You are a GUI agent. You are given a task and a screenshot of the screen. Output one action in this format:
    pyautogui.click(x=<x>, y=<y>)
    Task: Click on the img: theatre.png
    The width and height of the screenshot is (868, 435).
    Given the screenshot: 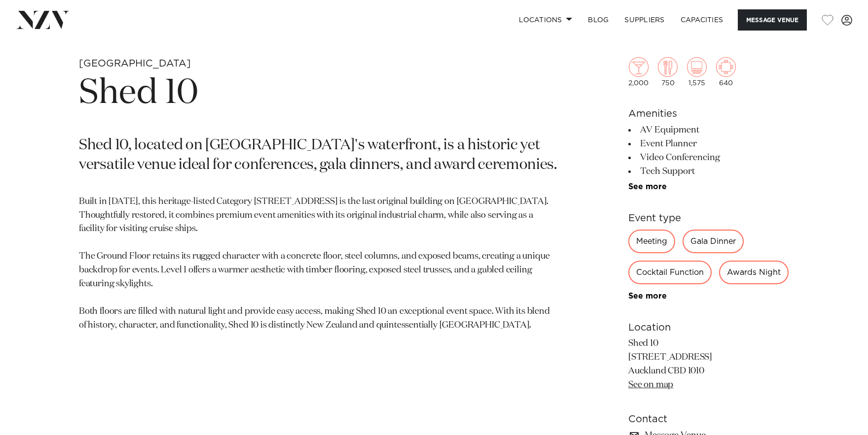 What is the action you would take?
    pyautogui.click(x=697, y=67)
    